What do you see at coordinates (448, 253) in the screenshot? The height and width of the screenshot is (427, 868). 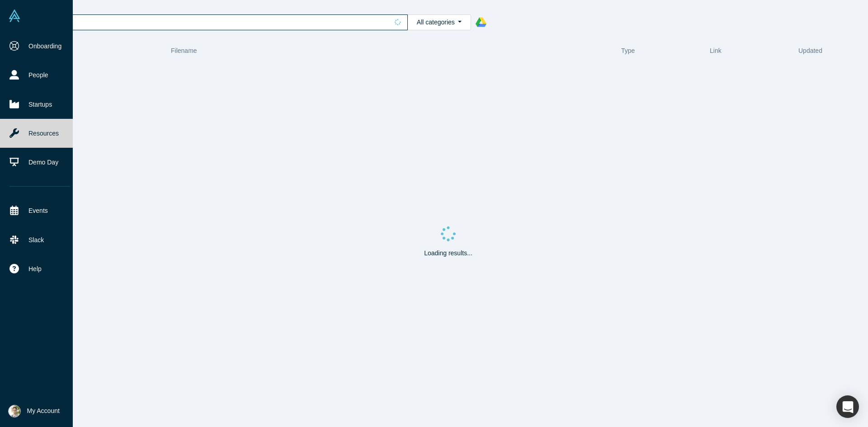 I see `p: Loading results...` at bounding box center [448, 253].